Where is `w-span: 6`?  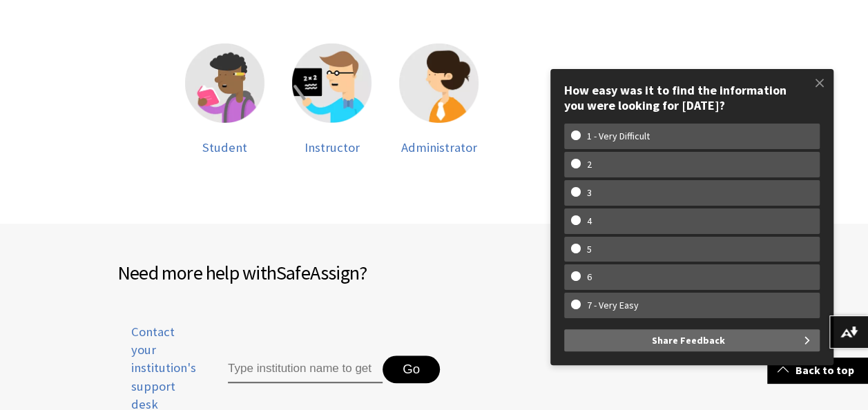 w-span: 6 is located at coordinates (589, 277).